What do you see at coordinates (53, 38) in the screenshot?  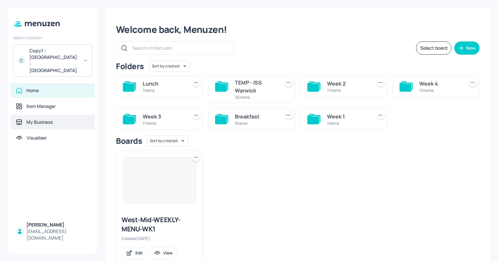 I see `div: Select Location` at bounding box center [53, 38].